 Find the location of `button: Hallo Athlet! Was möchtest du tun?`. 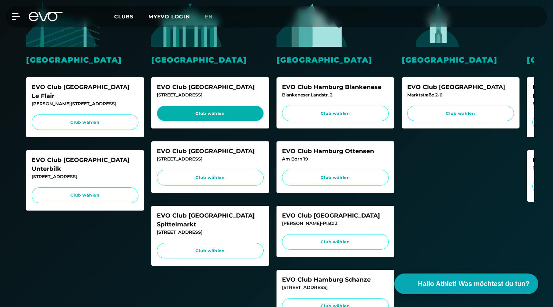

button: Hallo Athlet! Was möchtest du tun? is located at coordinates (466, 284).